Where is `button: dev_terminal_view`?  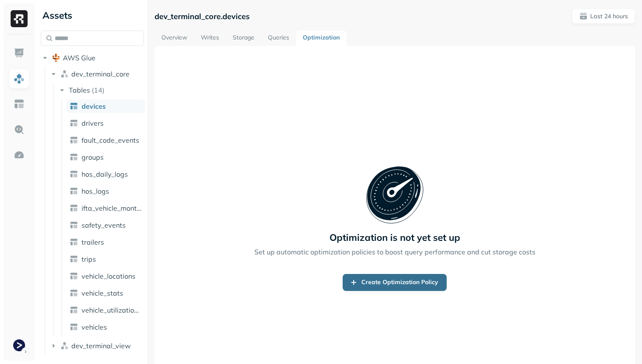 button: dev_terminal_view is located at coordinates (97, 345).